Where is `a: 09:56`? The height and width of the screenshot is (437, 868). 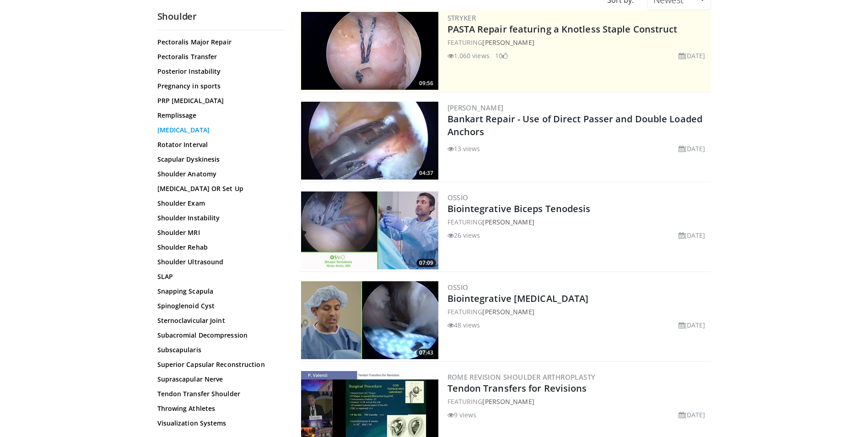 a: 09:56 is located at coordinates (370, 51).